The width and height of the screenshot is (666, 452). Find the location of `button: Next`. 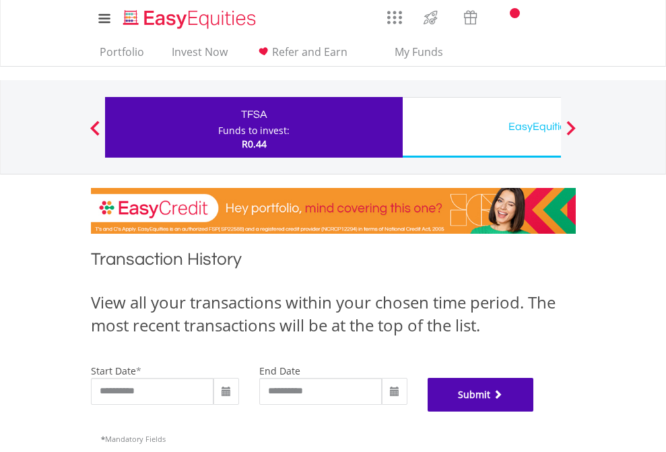

button: Next is located at coordinates (571, 134).